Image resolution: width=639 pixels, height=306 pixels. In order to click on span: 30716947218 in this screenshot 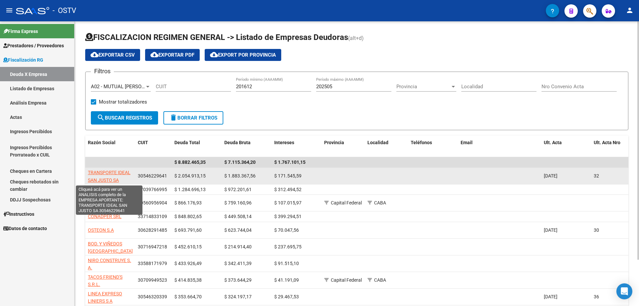, I will do `click(152, 247)`.